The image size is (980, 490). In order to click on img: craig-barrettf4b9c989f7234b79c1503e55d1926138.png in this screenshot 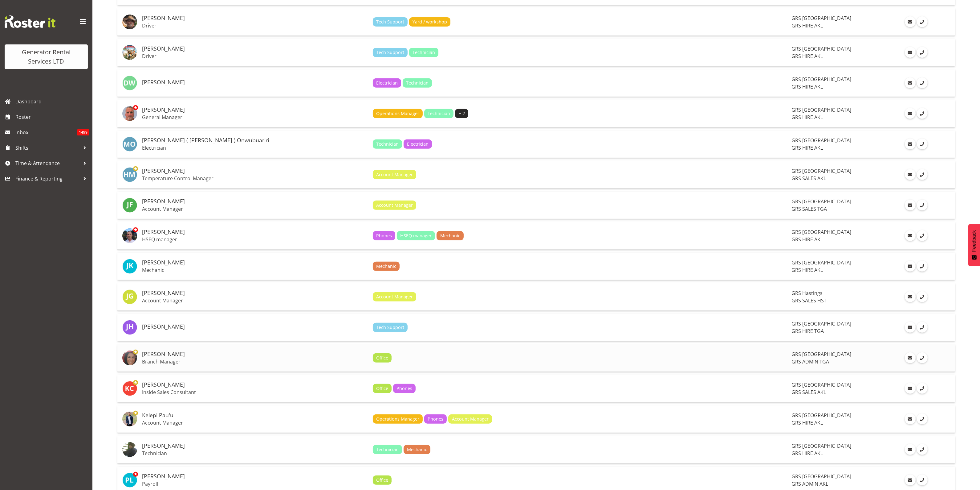, I will do `click(129, 53)`.